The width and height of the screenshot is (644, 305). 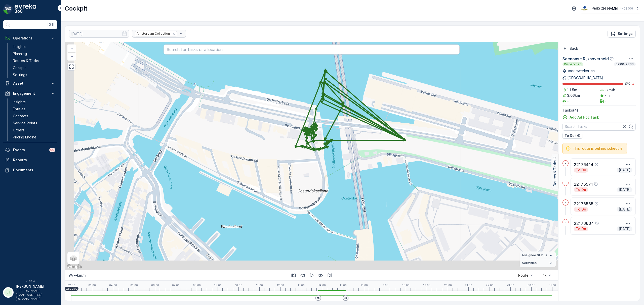 What do you see at coordinates (99, 34) in the screenshot?
I see `input: dd/mm/yyyy` at bounding box center [99, 34].